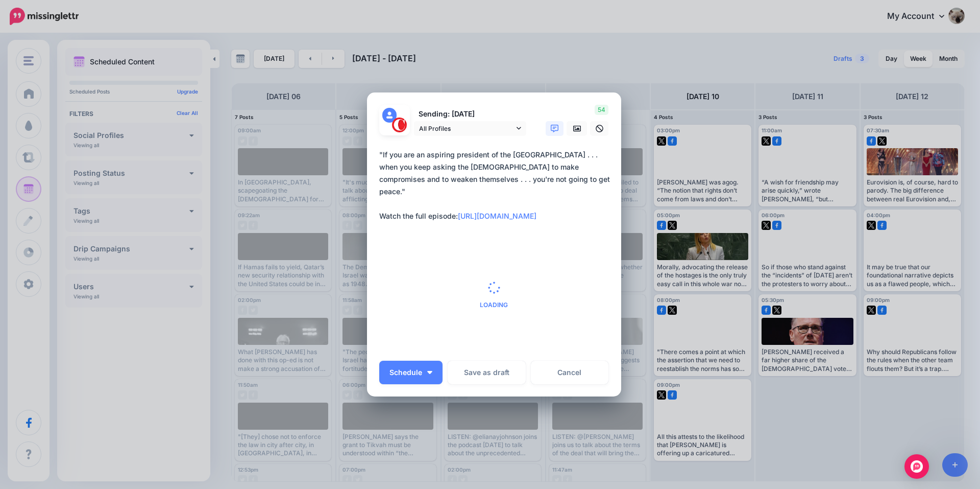  What do you see at coordinates (430, 373) in the screenshot?
I see `img: arrow-down-white.png` at bounding box center [430, 373].